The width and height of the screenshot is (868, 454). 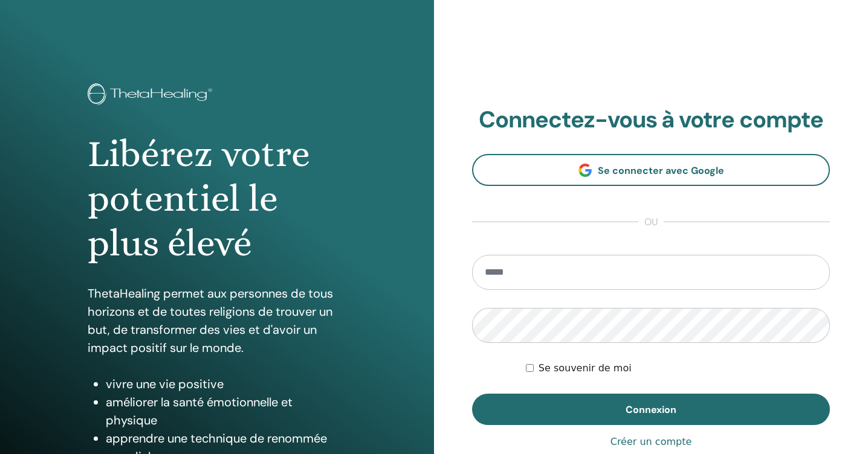 I want to click on li: vivre une vie positive, so click(x=226, y=384).